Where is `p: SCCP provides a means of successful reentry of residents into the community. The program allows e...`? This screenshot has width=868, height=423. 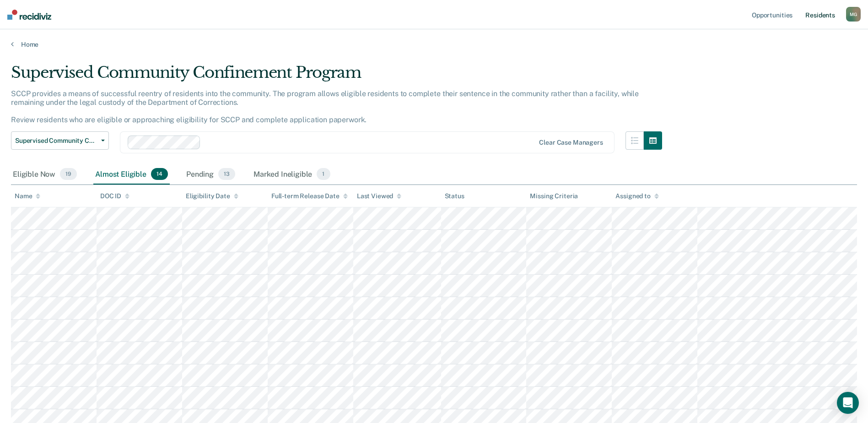
p: SCCP provides a means of successful reentry of residents into the community. The program allows e... is located at coordinates (325, 107).